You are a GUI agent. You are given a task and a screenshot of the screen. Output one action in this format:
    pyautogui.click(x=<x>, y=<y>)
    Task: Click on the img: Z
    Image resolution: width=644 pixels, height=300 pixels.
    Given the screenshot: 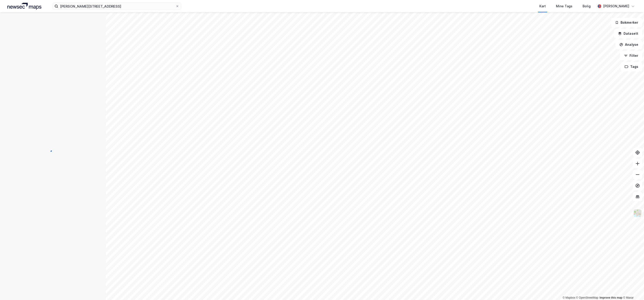 What is the action you would take?
    pyautogui.click(x=637, y=213)
    